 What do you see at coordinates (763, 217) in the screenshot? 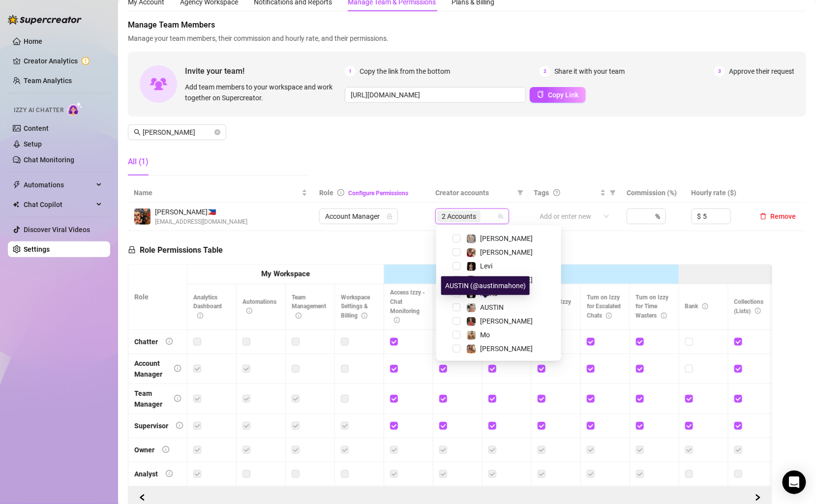
I see `span: delete` at bounding box center [763, 217].